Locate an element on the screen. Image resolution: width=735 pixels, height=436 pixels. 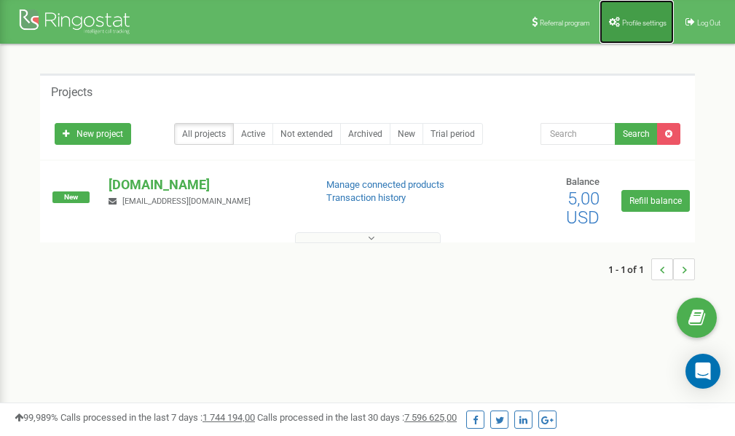
span: New is located at coordinates (71, 197).